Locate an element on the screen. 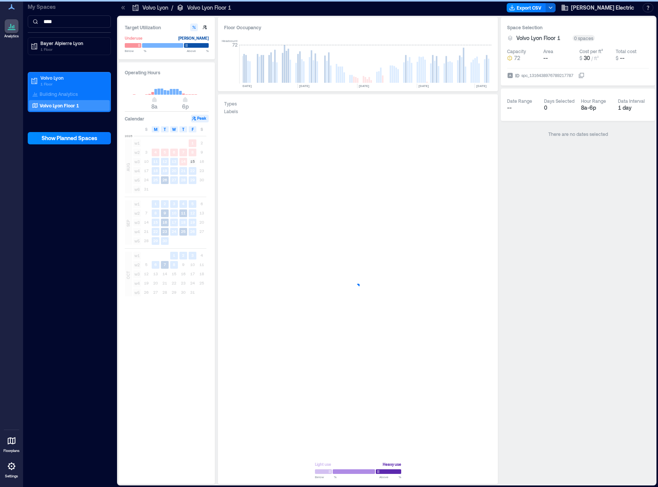  a: Settings is located at coordinates (12, 469).